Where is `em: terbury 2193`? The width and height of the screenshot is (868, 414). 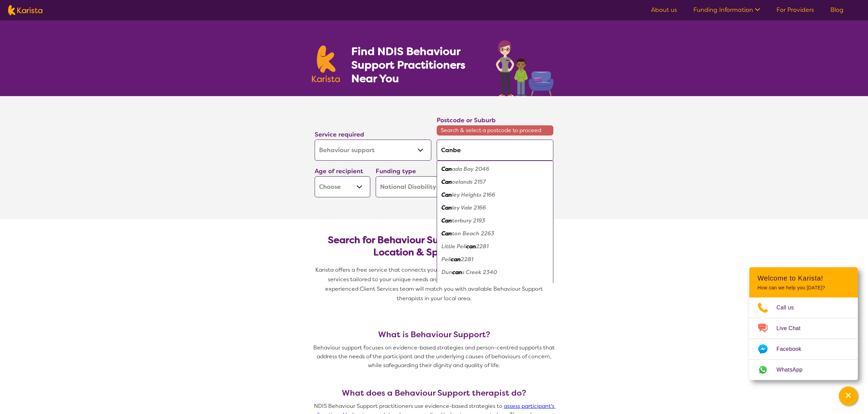 em: terbury 2193 is located at coordinates (469, 221).